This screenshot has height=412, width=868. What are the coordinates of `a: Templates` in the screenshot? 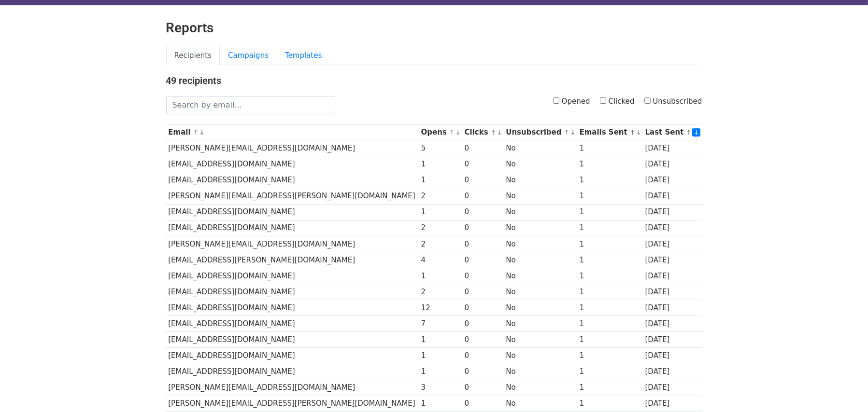 It's located at (304, 55).